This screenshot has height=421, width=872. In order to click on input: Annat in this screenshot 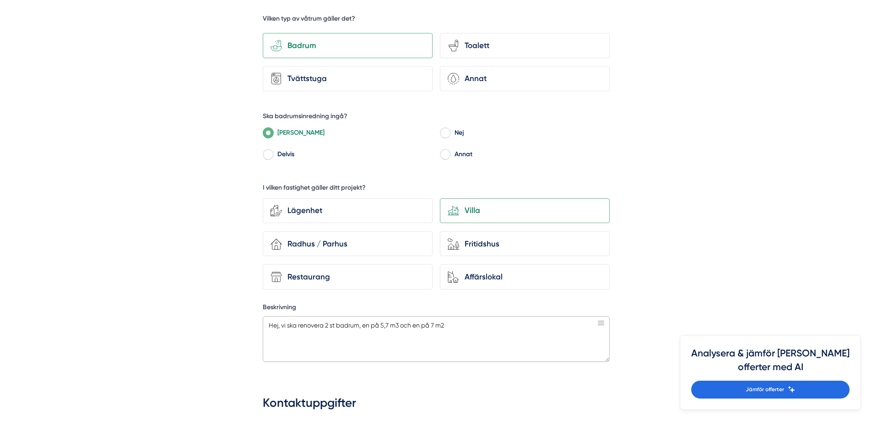, I will do `click(445, 156)`.